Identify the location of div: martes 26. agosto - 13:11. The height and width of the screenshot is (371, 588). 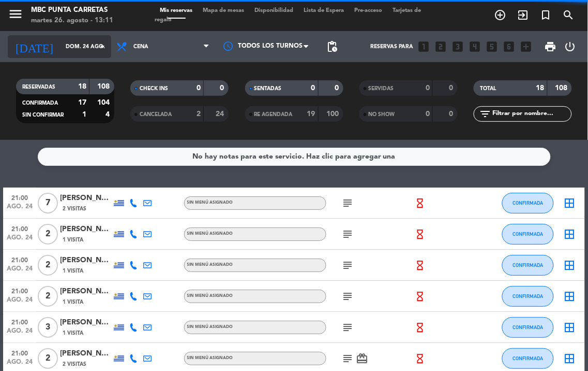
(72, 20).